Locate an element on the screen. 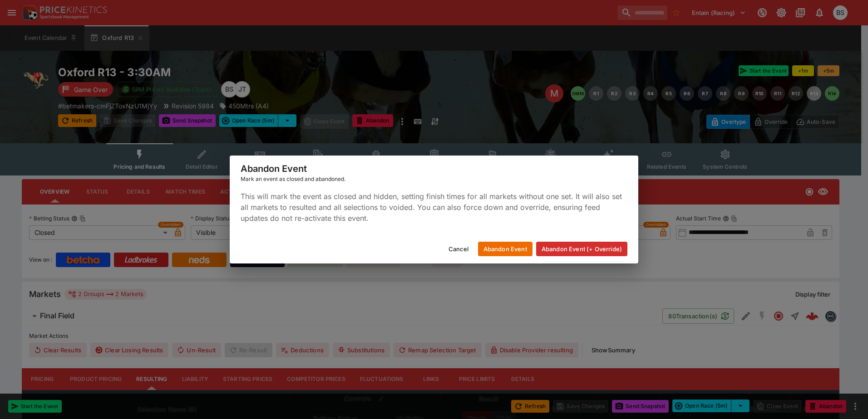  button: Abandon Event is located at coordinates (505, 249).